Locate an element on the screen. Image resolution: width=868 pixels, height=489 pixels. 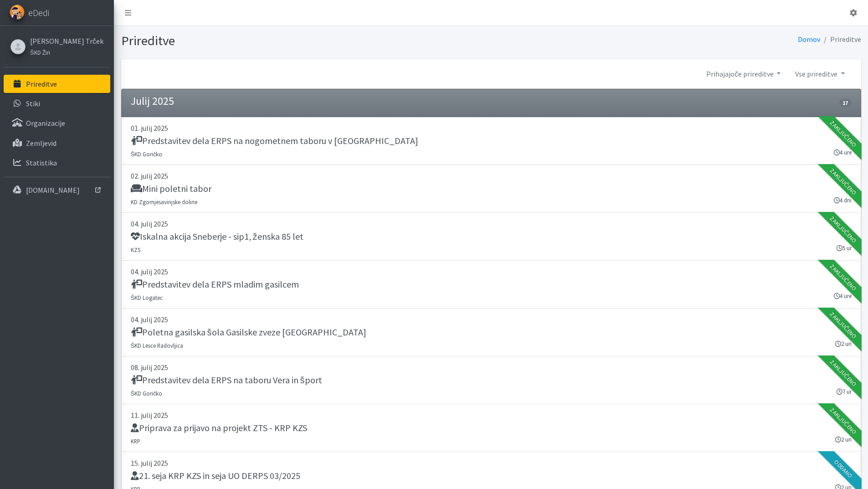
a: Domov is located at coordinates (808, 39).